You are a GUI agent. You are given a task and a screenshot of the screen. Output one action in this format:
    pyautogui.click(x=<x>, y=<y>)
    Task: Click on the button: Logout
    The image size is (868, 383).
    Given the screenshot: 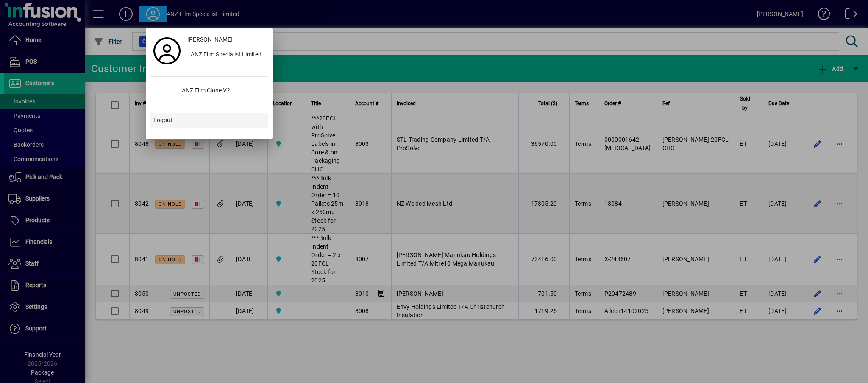 What is the action you would take?
    pyautogui.click(x=209, y=120)
    